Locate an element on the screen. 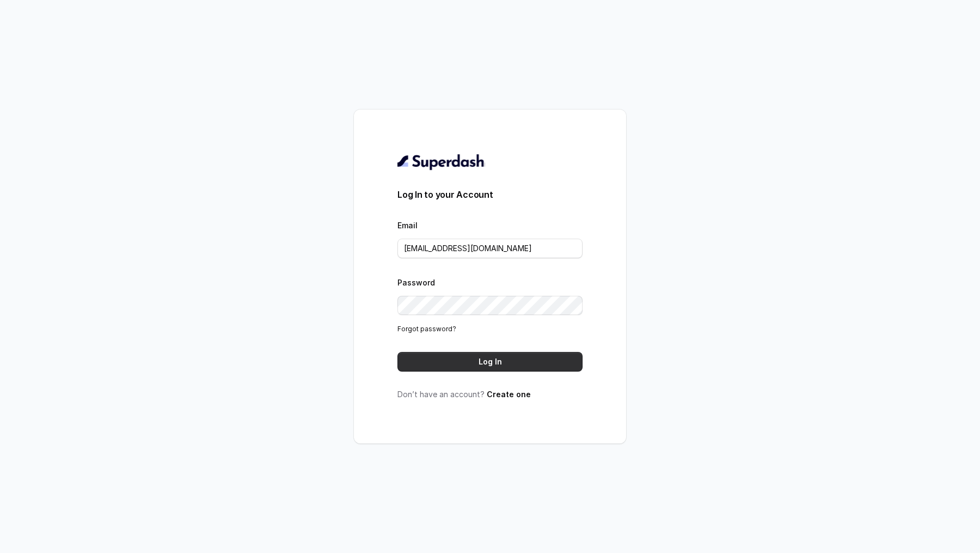 The height and width of the screenshot is (553, 980). h3: Log In to your Account is located at coordinates (490, 194).